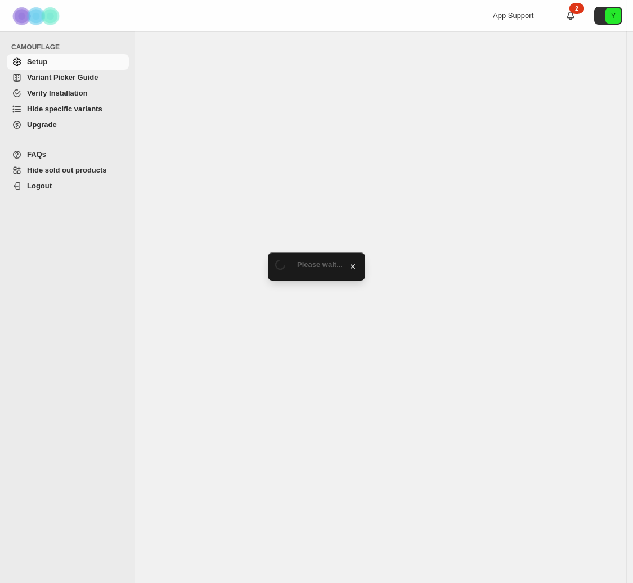 The width and height of the screenshot is (633, 583). Describe the element at coordinates (37, 61) in the screenshot. I see `span: Setup` at that location.